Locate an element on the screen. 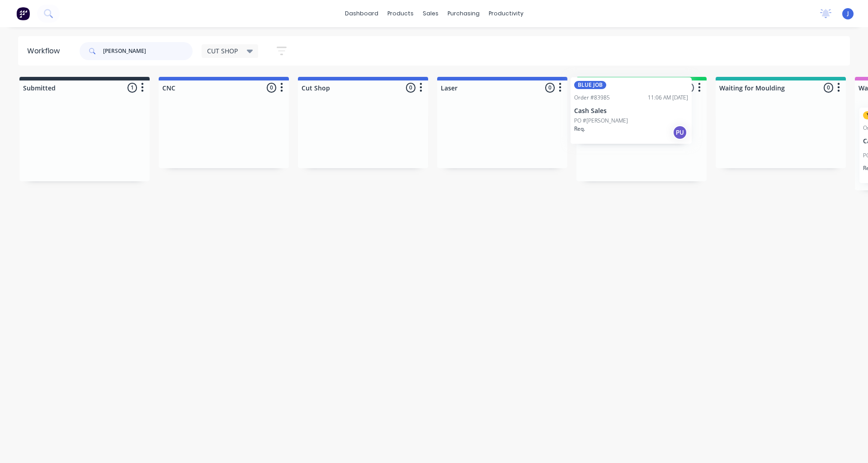 This screenshot has height=463, width=868. div: purchasing is located at coordinates (463, 14).